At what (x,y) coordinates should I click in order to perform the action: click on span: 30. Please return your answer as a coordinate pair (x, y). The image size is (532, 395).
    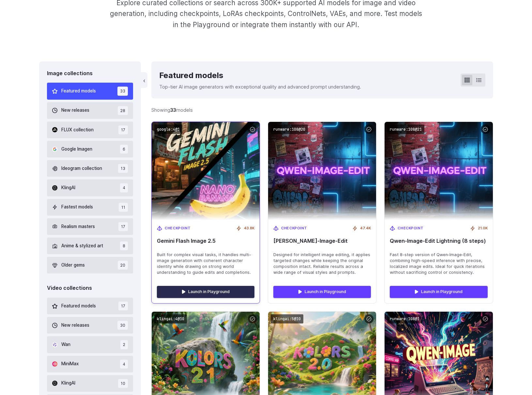
    Looking at the image, I should click on (123, 325).